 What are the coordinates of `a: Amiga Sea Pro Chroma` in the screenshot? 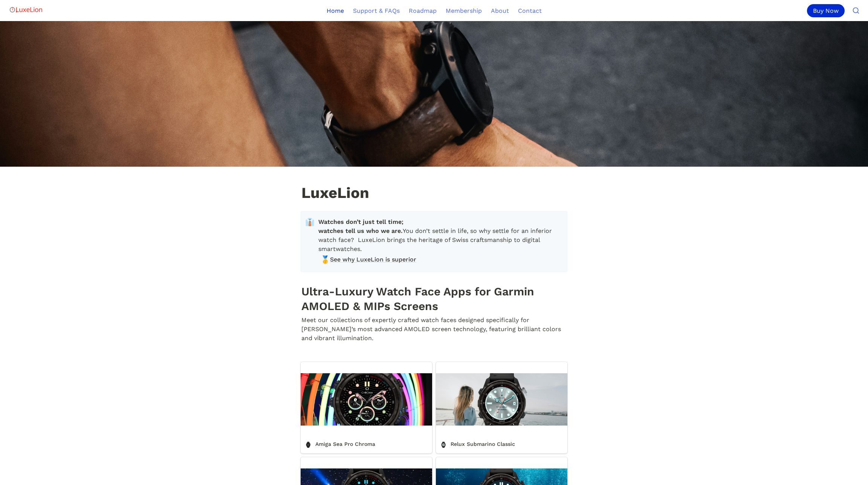 It's located at (366, 408).